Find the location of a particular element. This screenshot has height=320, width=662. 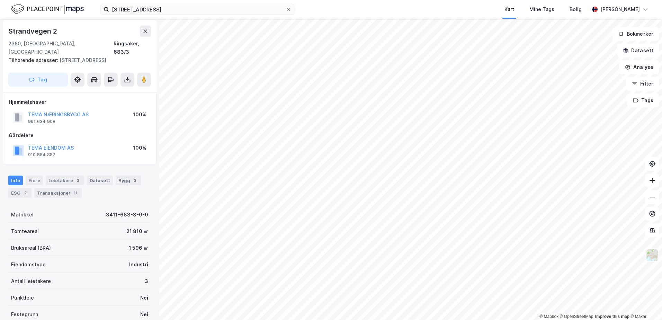

div: Matrikkel is located at coordinates (22, 215).